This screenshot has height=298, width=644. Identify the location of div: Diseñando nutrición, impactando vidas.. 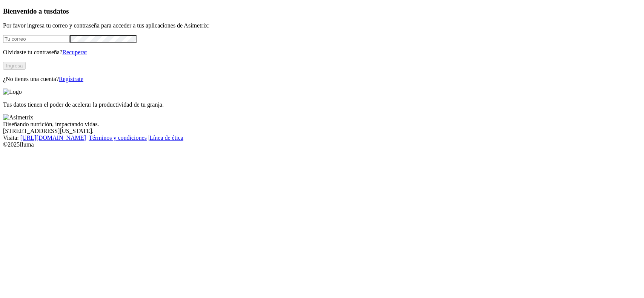
(322, 124).